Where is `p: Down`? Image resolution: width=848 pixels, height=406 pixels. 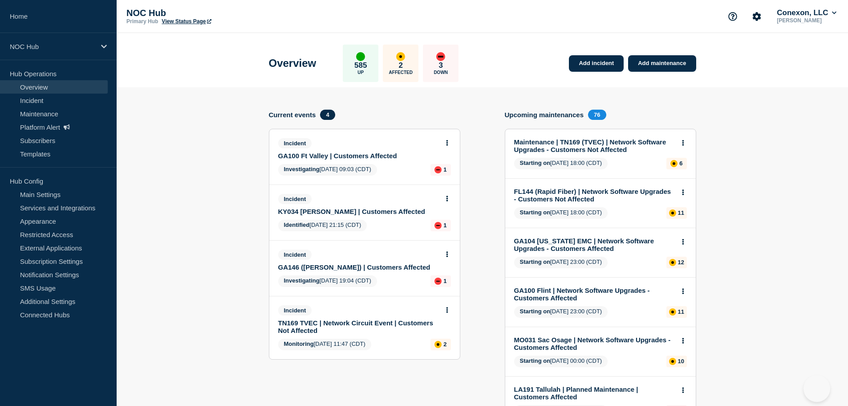 p: Down is located at coordinates (441, 72).